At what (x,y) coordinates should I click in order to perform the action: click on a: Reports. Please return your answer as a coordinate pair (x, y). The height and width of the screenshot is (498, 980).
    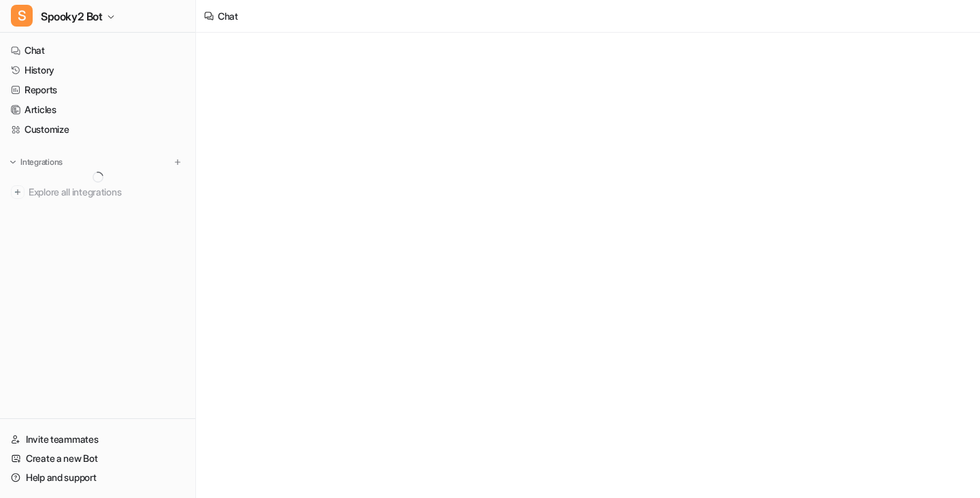
    Looking at the image, I should click on (97, 89).